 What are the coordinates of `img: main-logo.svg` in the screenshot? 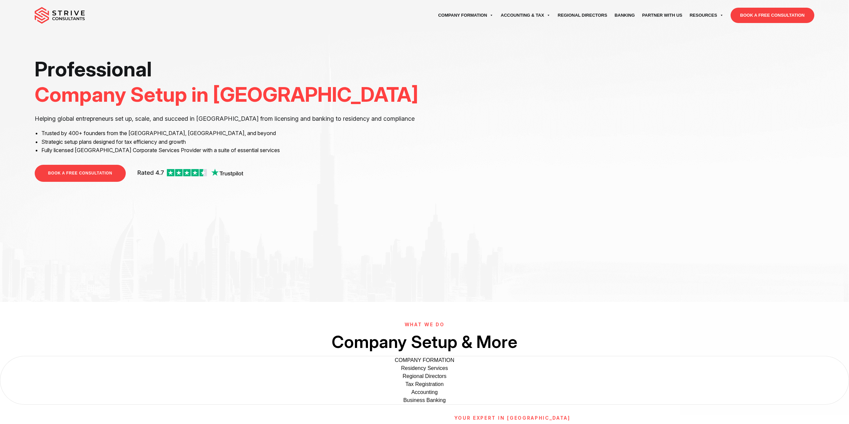 It's located at (60, 15).